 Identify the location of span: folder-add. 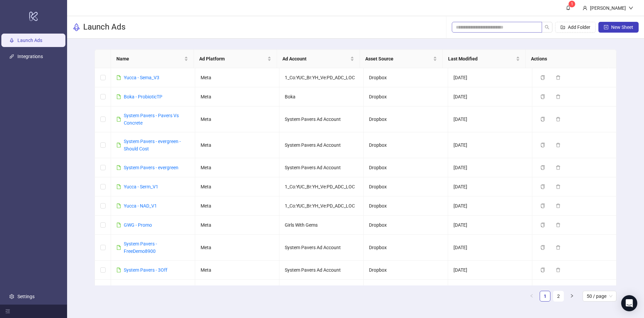
(563, 28).